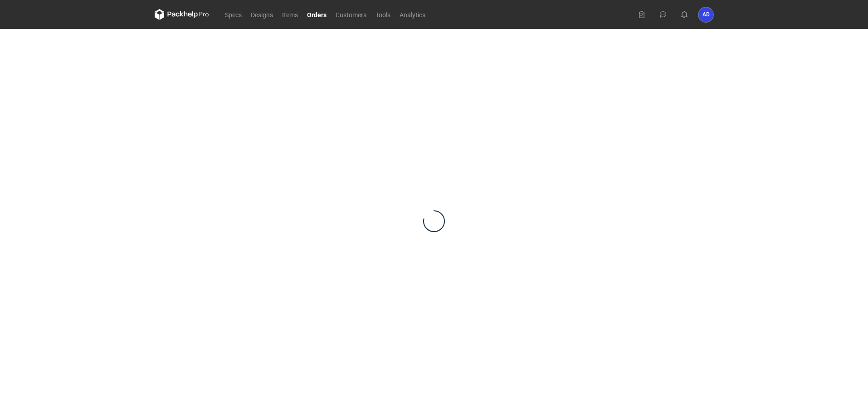  Describe the element at coordinates (233, 14) in the screenshot. I see `a: Specs` at that location.